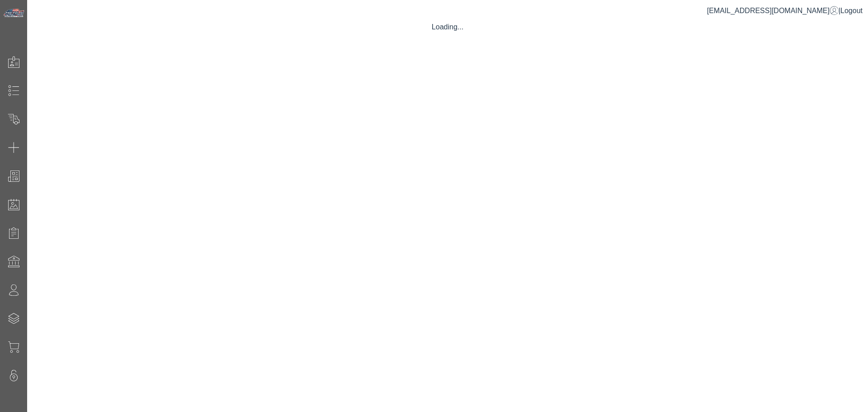  I want to click on span: Logout, so click(851, 10).